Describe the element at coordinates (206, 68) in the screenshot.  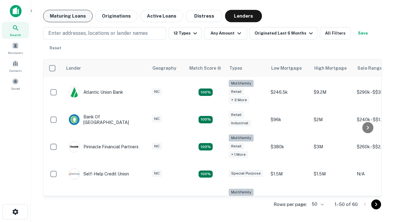
I see `th: Capitalize uses an advanced AI algorithm to match your search with the best lender. The match sco...` at that location.